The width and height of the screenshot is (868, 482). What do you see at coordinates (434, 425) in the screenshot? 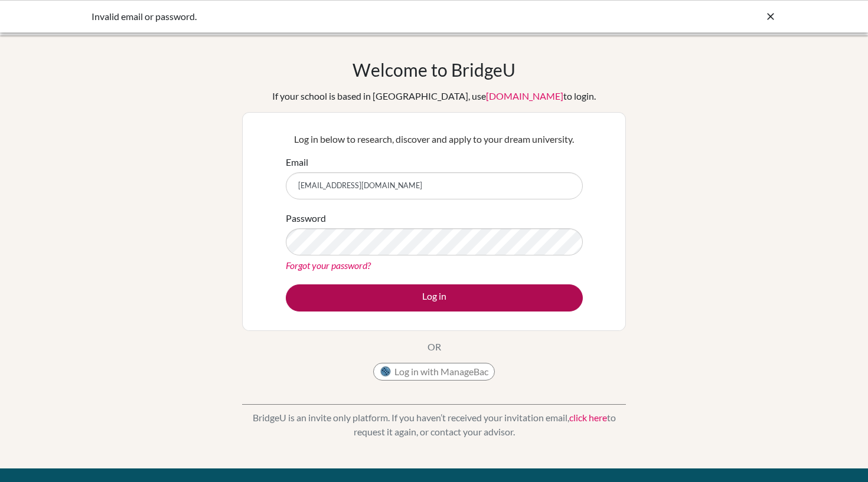
I see `p: BridgeU is an invite only platform. If you haven’t received your invitation email, to request it ...` at bounding box center [434, 425].